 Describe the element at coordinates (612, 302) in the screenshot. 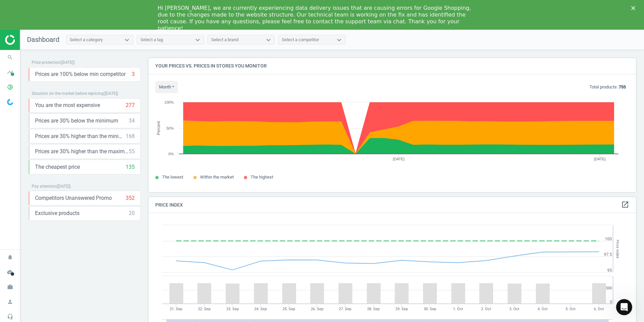

I see `text: 0` at that location.